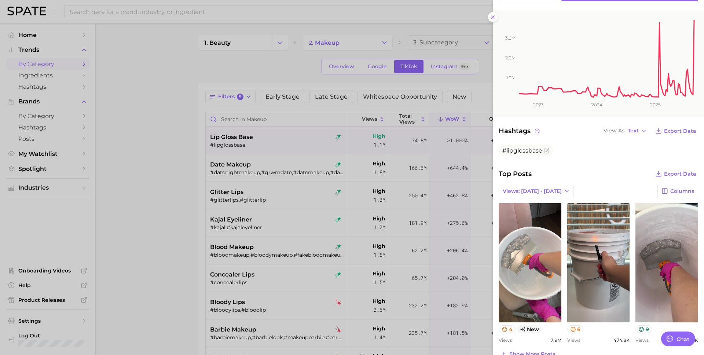 The width and height of the screenshot is (704, 355). What do you see at coordinates (622, 340) in the screenshot?
I see `span: 474.8k` at bounding box center [622, 340].